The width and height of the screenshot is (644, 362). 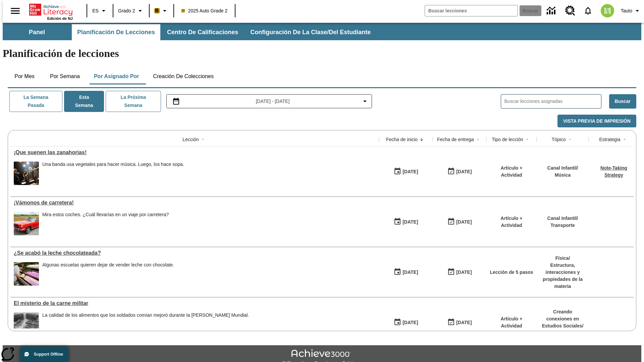 What do you see at coordinates (597, 121) in the screenshot?
I see `button: Vista previa de impresión` at bounding box center [597, 121].